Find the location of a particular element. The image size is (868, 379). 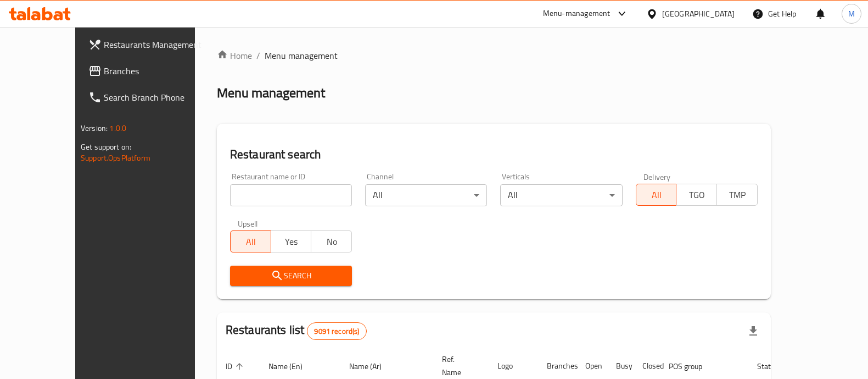

button: TMP is located at coordinates (737, 195).